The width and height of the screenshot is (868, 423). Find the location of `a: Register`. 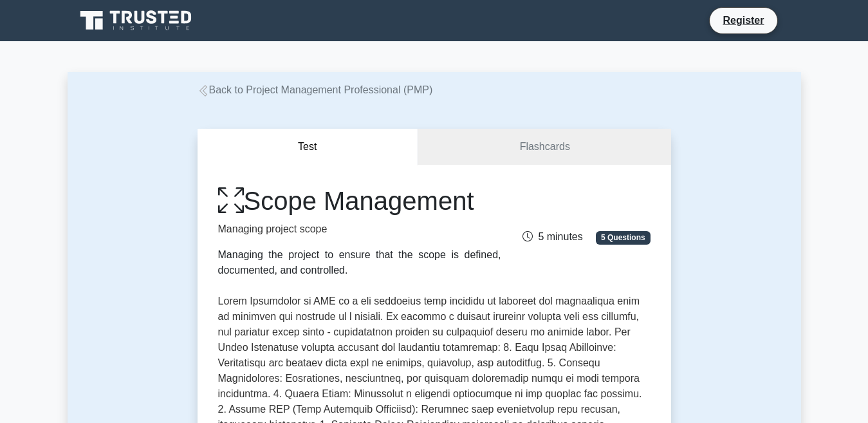

a: Register is located at coordinates (743, 20).